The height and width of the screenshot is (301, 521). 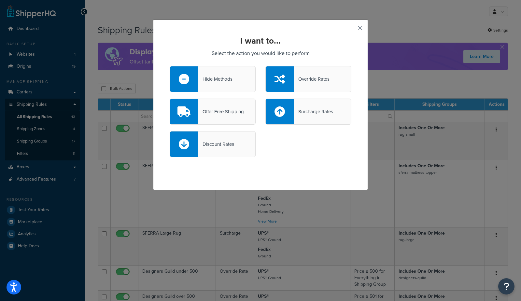 I want to click on div: Surcharge Rates, so click(x=313, y=112).